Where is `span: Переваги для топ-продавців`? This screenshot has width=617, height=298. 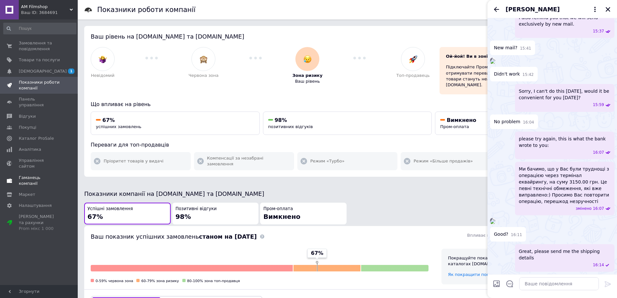
span: Переваги для топ-продавців is located at coordinates (130, 144).